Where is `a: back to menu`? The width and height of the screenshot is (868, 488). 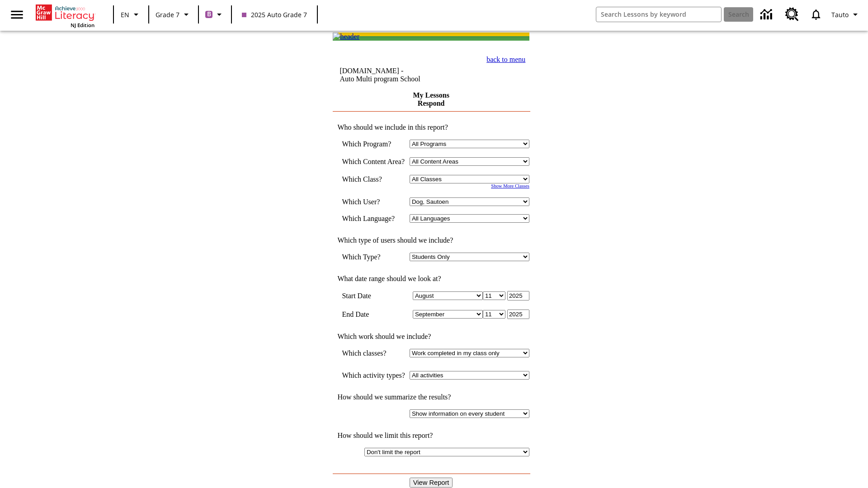
a: back to menu is located at coordinates (506, 59).